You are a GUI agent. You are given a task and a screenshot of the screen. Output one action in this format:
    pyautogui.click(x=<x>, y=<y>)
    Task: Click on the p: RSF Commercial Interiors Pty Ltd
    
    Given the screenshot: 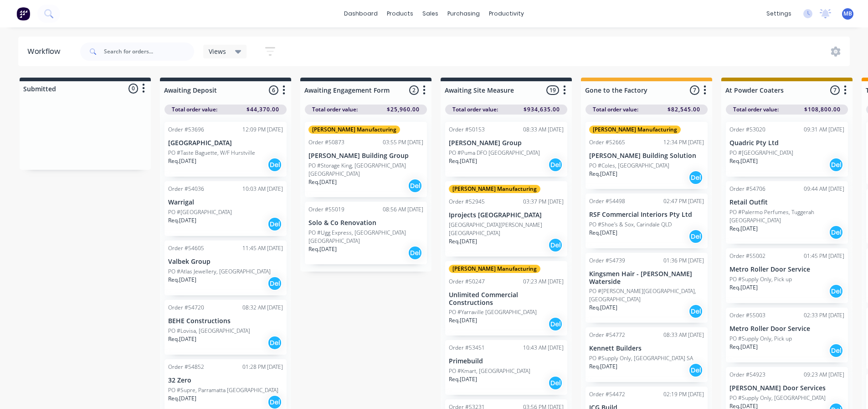 What is the action you would take?
    pyautogui.click(x=646, y=214)
    